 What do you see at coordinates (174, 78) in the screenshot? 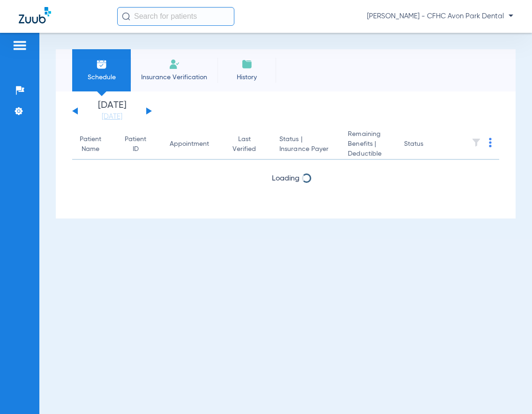
I see `span: Insurance Verification` at bounding box center [174, 78].